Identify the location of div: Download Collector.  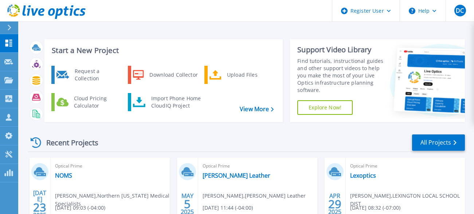
(173, 75).